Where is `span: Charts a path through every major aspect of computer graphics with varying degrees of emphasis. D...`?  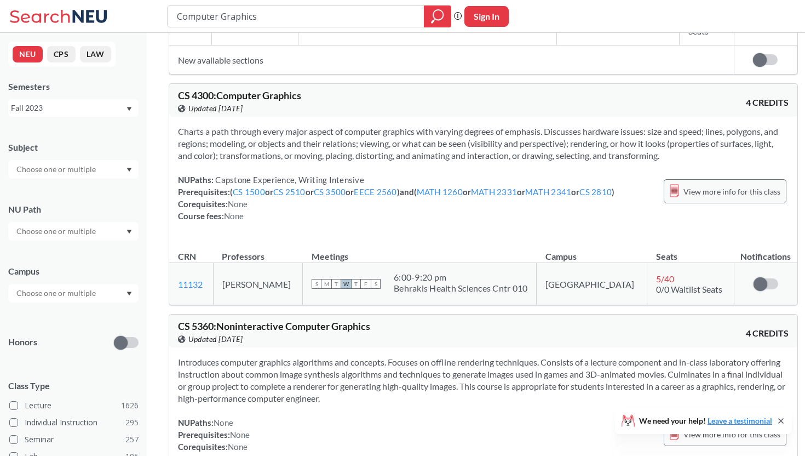 span: Charts a path through every major aspect of computer graphics with varying degrees of emphasis. D... is located at coordinates (478, 143).